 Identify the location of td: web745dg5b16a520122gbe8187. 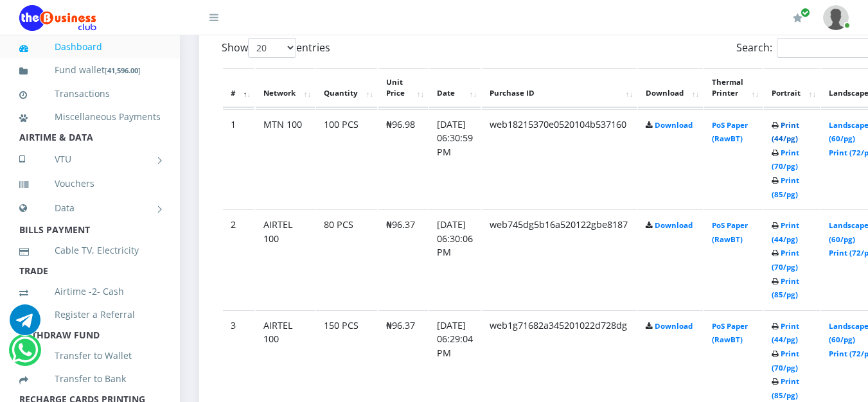
(559, 259).